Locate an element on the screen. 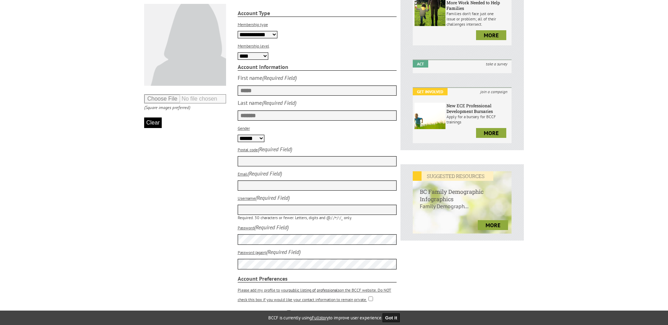 Image resolution: width=668 pixels, height=325 pixels. em: SUGGESTED RESOURCES is located at coordinates (453, 176).